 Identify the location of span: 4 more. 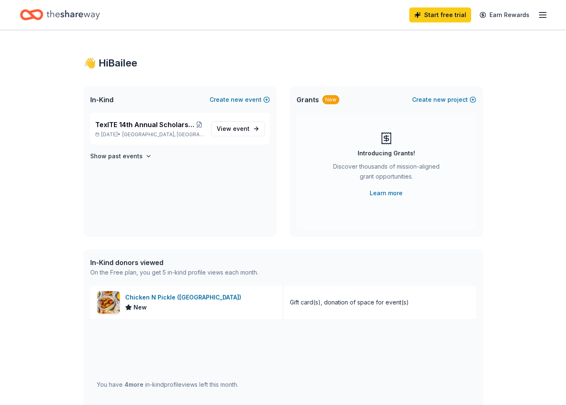
(134, 385).